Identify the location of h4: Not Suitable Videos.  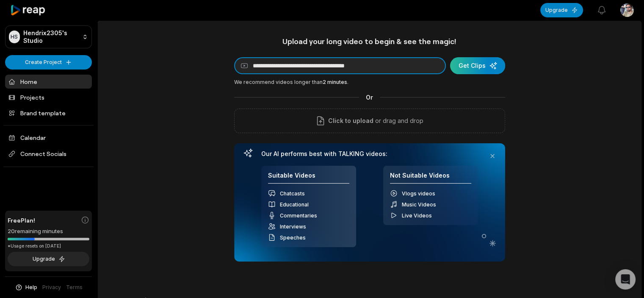
(431, 178).